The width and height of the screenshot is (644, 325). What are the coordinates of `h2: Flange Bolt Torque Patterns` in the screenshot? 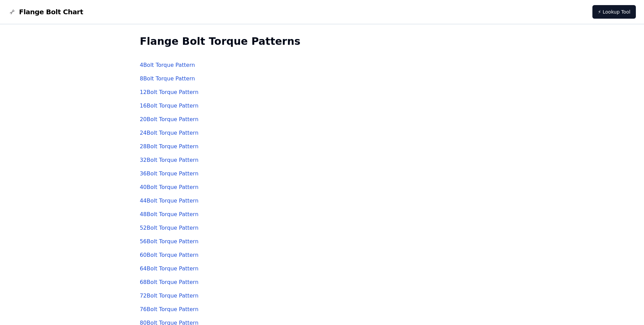 It's located at (322, 41).